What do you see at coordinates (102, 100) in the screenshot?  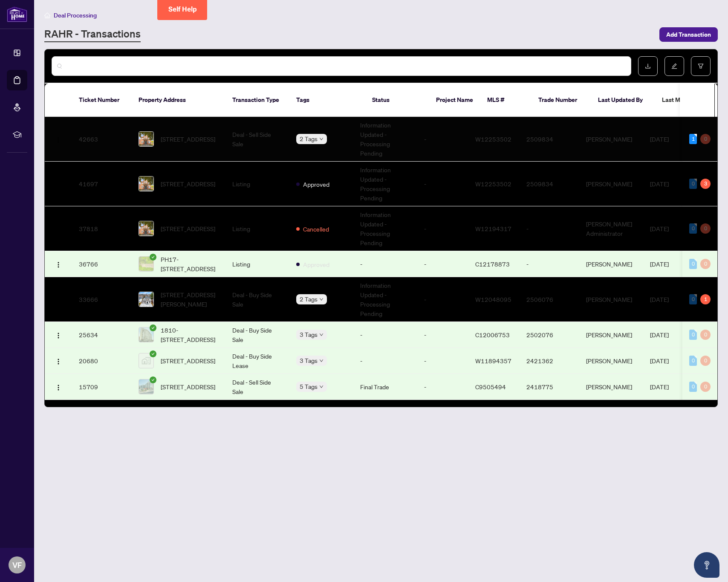 I see `th: Ticket Number` at bounding box center [102, 100].